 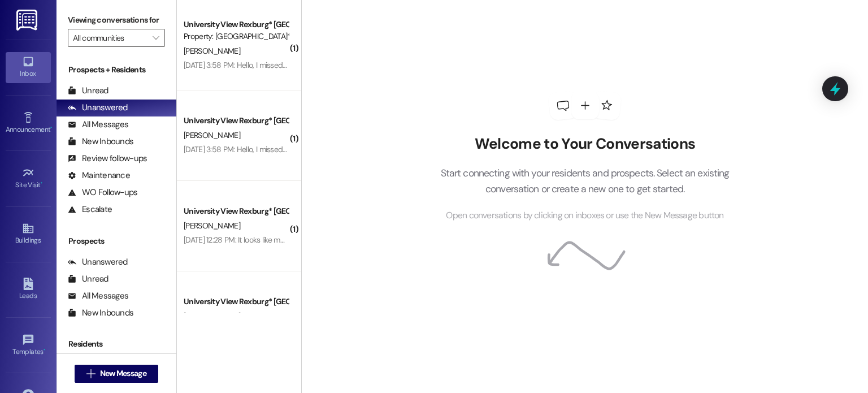 What do you see at coordinates (117, 70) in the screenshot?
I see `div: Prospects + Residents` at bounding box center [117, 70].